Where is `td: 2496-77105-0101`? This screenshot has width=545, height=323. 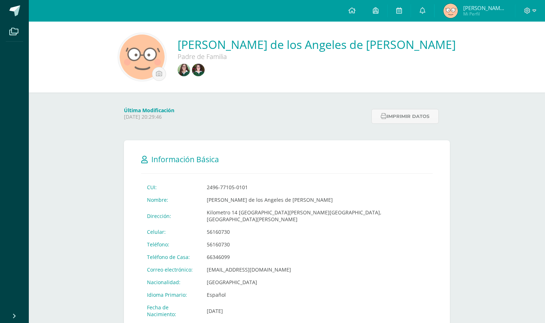
td: 2496-77105-0101 is located at coordinates (316, 187).